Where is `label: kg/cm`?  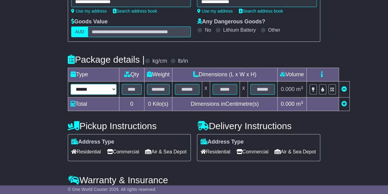
label: kg/cm is located at coordinates (160, 61).